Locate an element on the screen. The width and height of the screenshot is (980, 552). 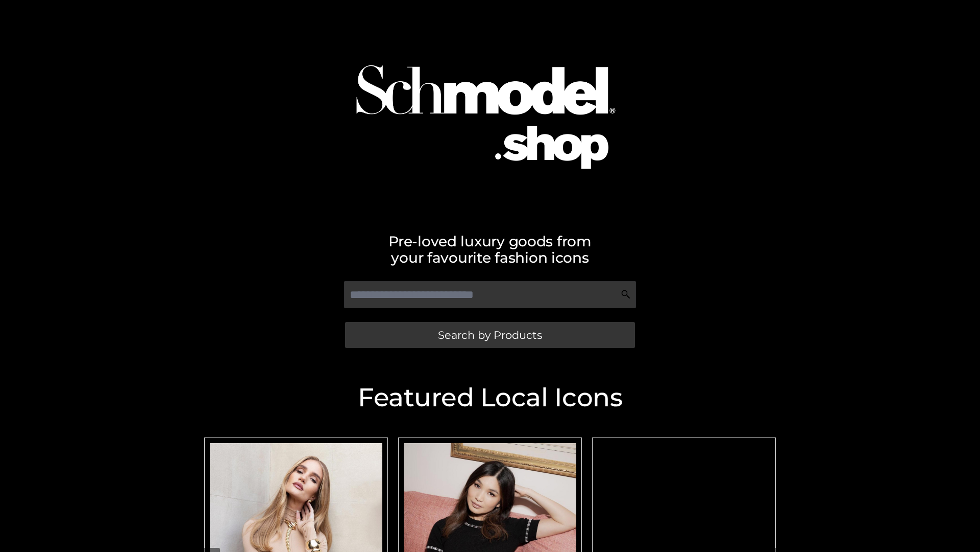
h2: Featured Local Icons​ is located at coordinates (490, 397).